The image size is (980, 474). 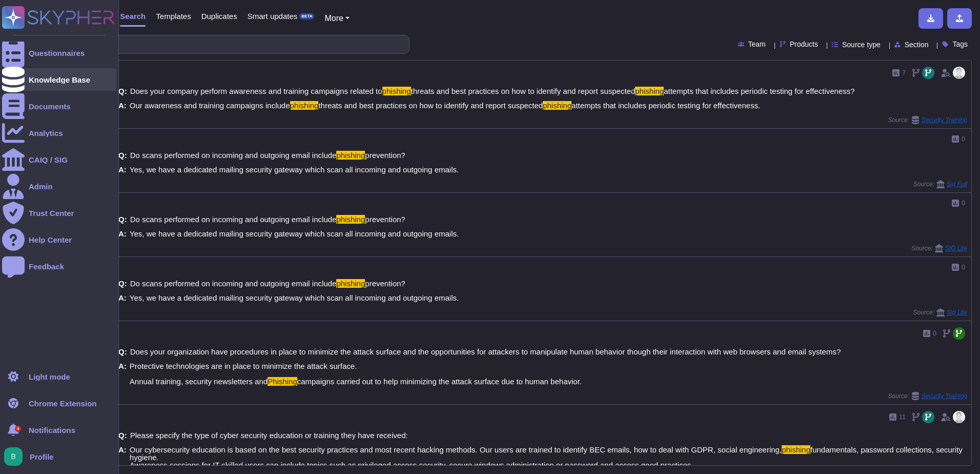 What do you see at coordinates (485, 351) in the screenshot?
I see `span: Does your organization have procedures in place to minimize the attack surface and the opportunit...` at bounding box center [485, 351].